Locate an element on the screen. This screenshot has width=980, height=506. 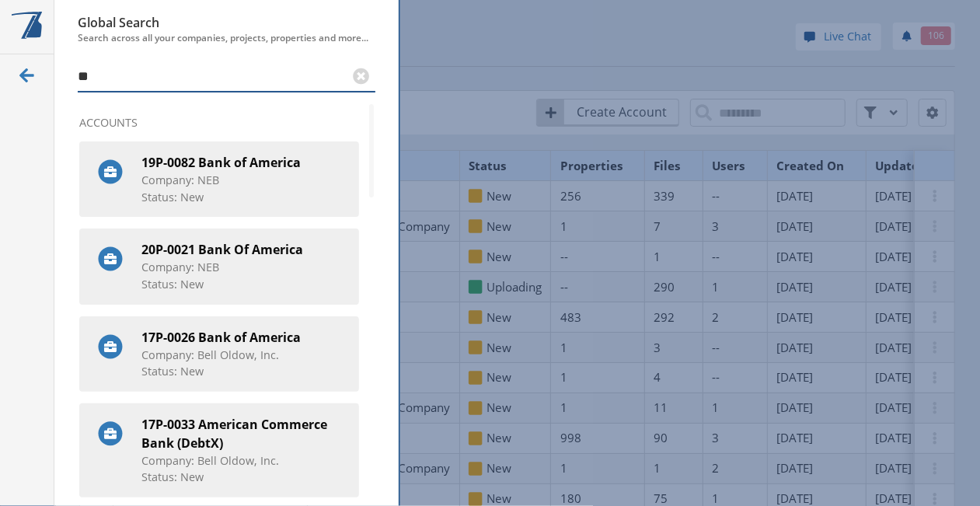
strong: 17P-0033 American Commerce Bank (DebtX) is located at coordinates (244, 434).